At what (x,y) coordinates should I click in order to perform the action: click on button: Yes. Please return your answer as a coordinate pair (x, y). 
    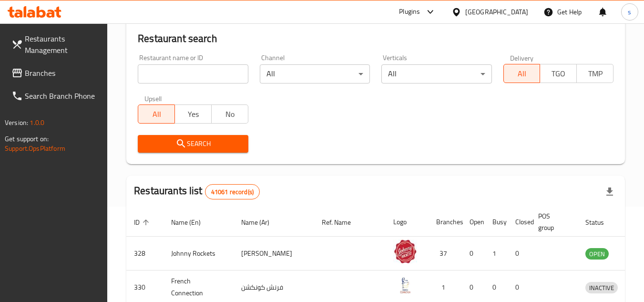
    Looking at the image, I should click on (193, 114).